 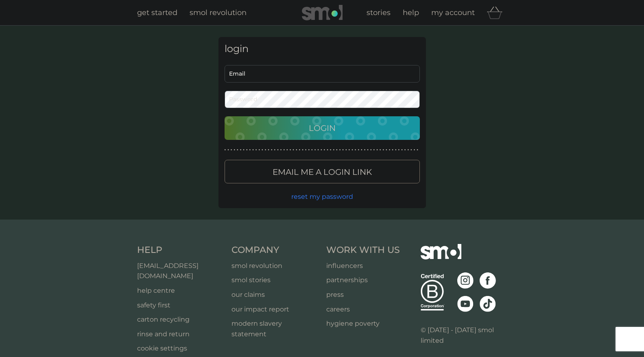 What do you see at coordinates (363, 280) in the screenshot?
I see `a: partnerships` at bounding box center [363, 280].